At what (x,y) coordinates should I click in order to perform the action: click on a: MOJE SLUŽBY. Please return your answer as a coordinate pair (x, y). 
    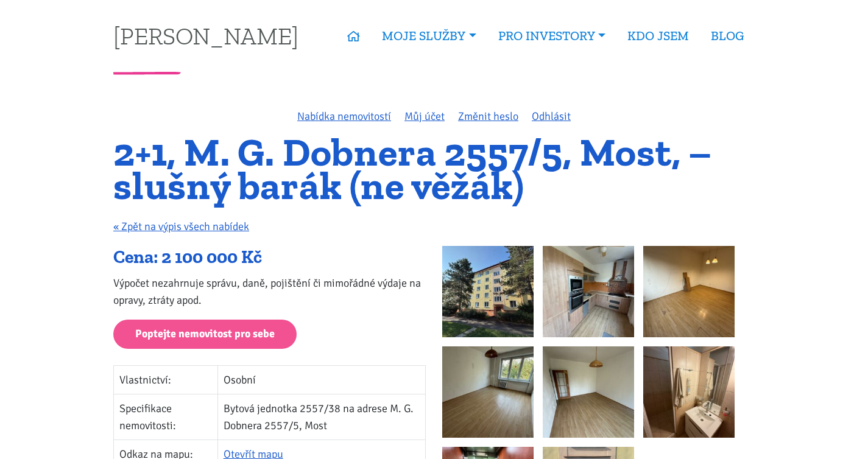
    Looking at the image, I should click on (428, 36).